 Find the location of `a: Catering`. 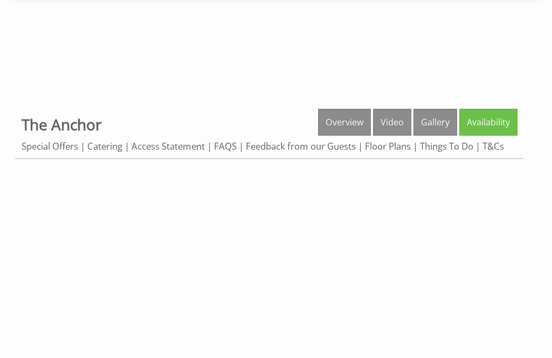

a: Catering is located at coordinates (105, 147).